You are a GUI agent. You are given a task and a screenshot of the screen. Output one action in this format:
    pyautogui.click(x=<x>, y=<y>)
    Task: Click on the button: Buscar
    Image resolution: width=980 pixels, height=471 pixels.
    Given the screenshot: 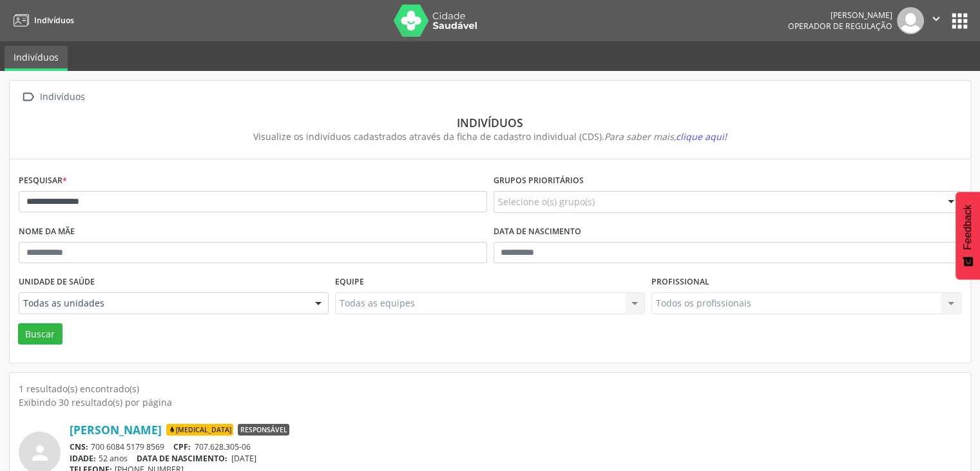 What is the action you would take?
    pyautogui.click(x=40, y=334)
    